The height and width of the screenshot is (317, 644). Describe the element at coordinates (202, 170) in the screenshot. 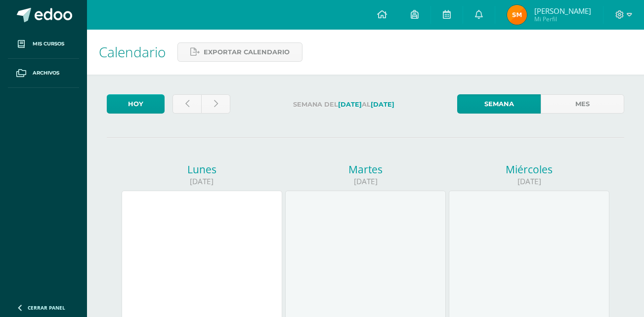

I see `div: Lunes` at that location.